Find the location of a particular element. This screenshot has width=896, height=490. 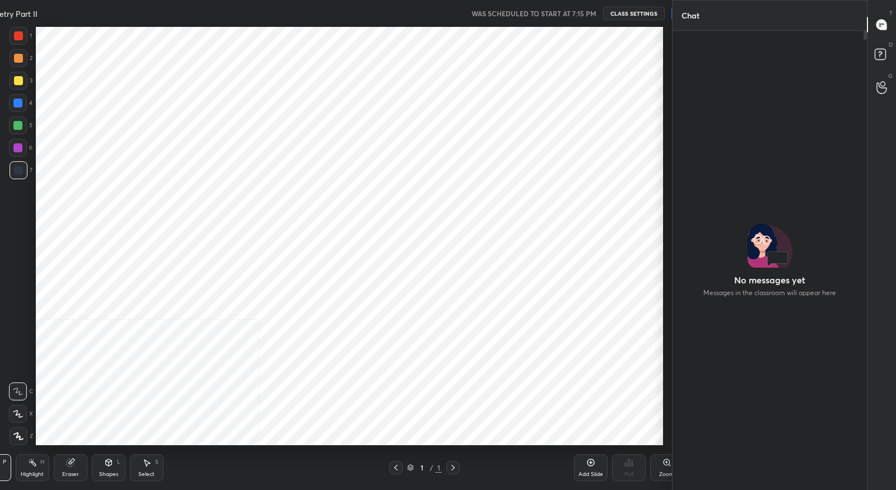

div: 4 is located at coordinates (21, 103).